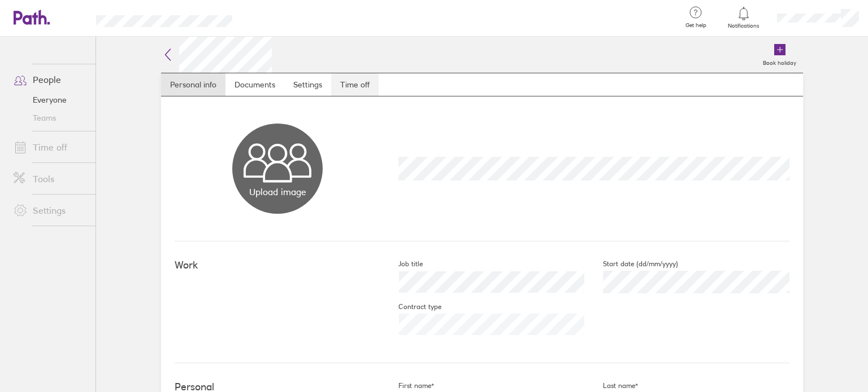 The image size is (868, 392). What do you see at coordinates (411, 307) in the screenshot?
I see `label: Contract type` at bounding box center [411, 307].